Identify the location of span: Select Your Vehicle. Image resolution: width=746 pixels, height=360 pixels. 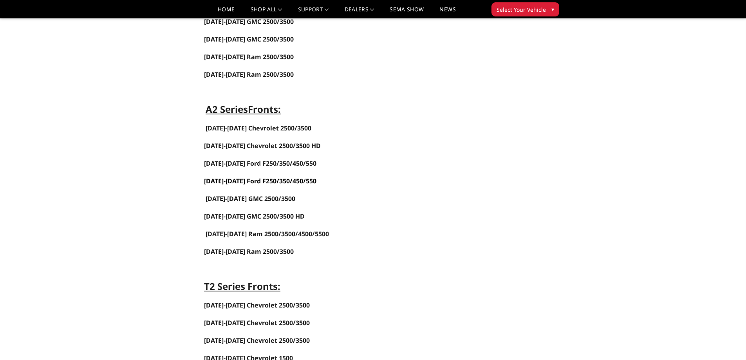
(521, 9).